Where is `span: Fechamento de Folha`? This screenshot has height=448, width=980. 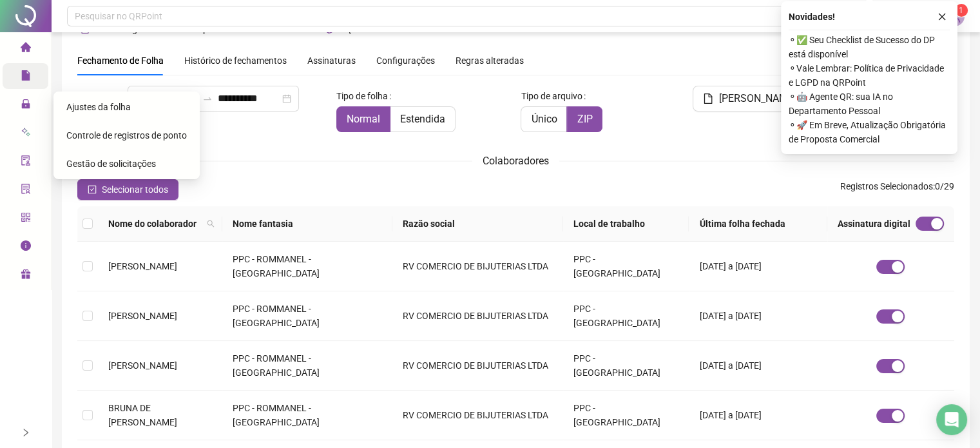
span: Fechamento de Folha is located at coordinates (121, 60).